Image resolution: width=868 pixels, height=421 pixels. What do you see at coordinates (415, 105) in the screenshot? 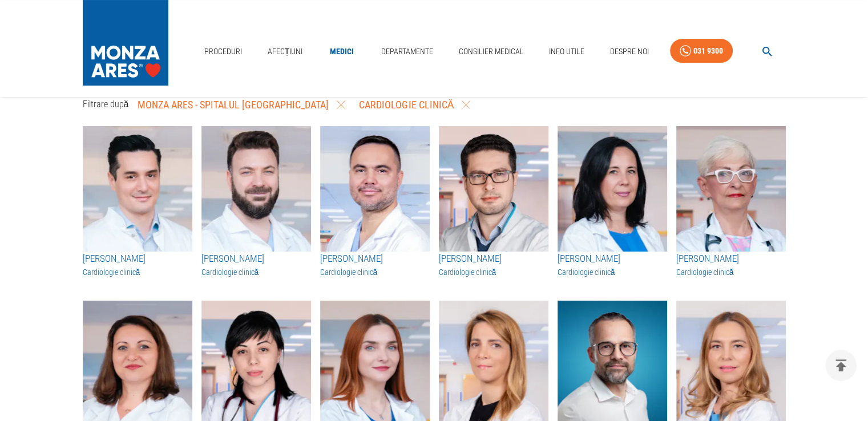
I see `button: Cardiologie clinică` at bounding box center [415, 105].